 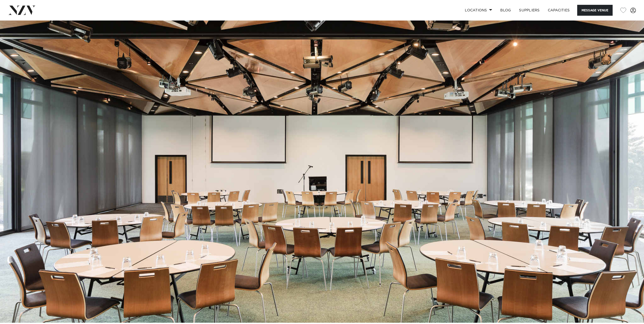 I want to click on img: nzv-logo.png, so click(x=22, y=10).